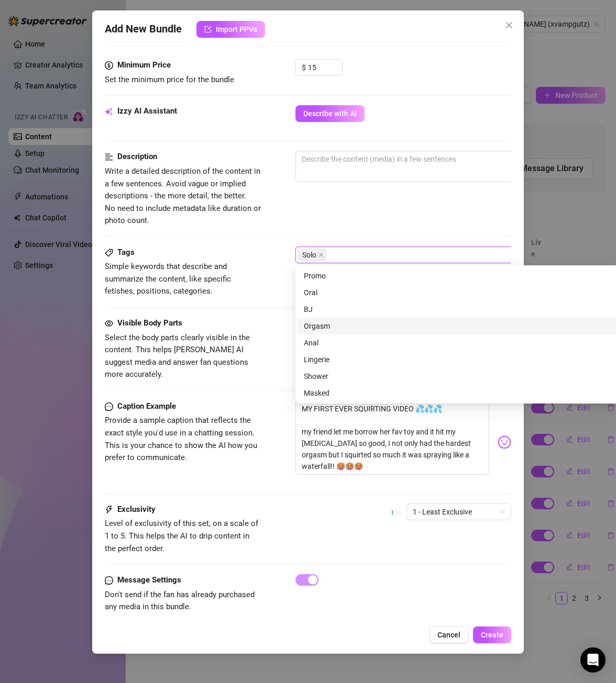 The width and height of the screenshot is (616, 683). I want to click on span: Set the minimum price for the bundle, so click(169, 80).